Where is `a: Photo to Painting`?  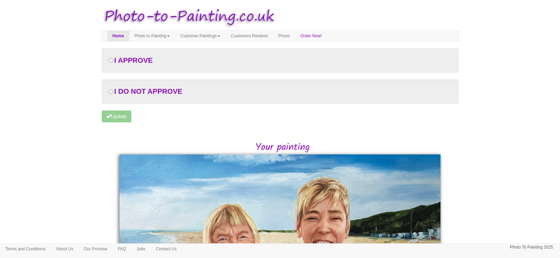
a: Photo to Painting is located at coordinates (152, 36).